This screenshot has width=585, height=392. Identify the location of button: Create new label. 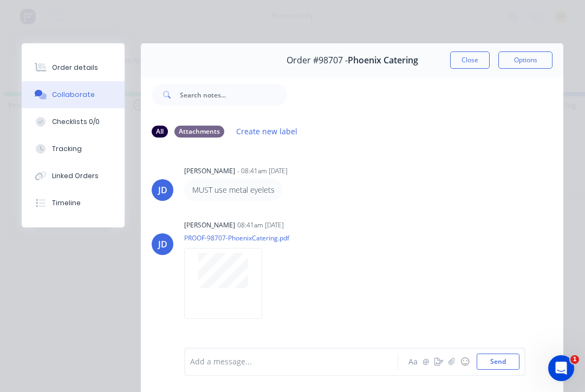
(267, 131).